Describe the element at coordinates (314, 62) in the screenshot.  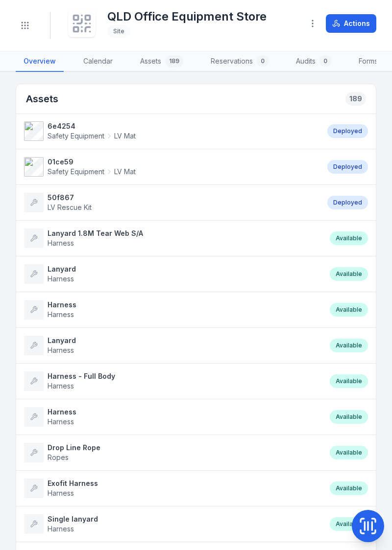
I see `a: Audits0` at that location.